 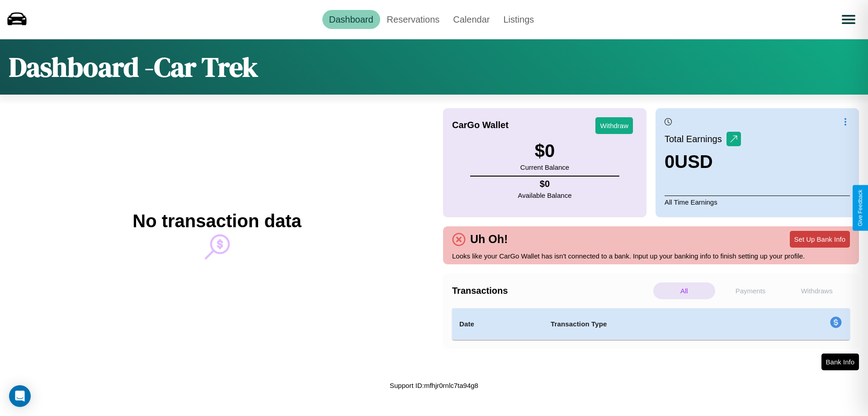 I want to click on table: simple table, so click(x=651, y=324).